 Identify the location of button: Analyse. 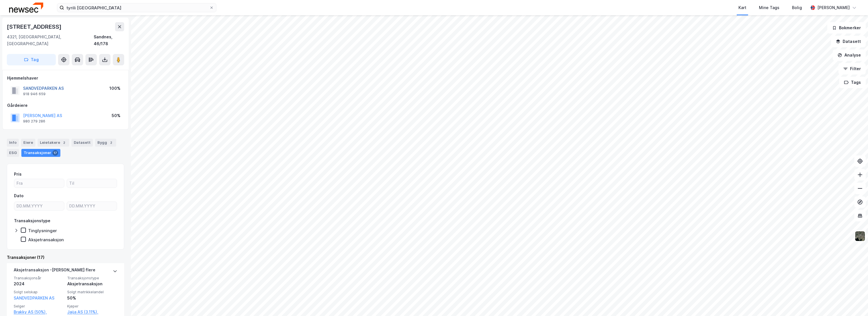
(849, 55).